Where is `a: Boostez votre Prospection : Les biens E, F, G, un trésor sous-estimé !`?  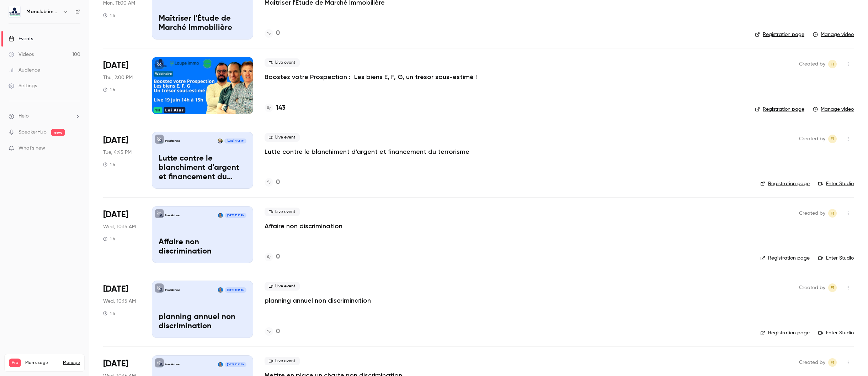 a: Boostez votre Prospection : Les biens E, F, G, un trésor sous-estimé ! is located at coordinates (370, 77).